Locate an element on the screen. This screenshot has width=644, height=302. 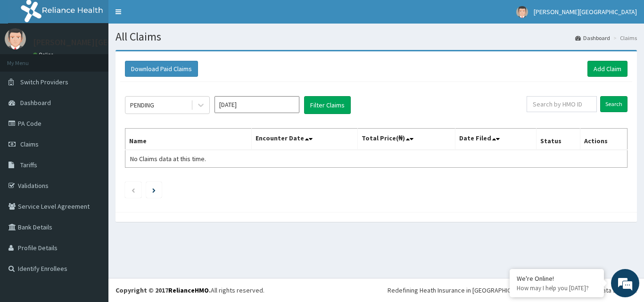
a: Add Claim is located at coordinates (607, 69).